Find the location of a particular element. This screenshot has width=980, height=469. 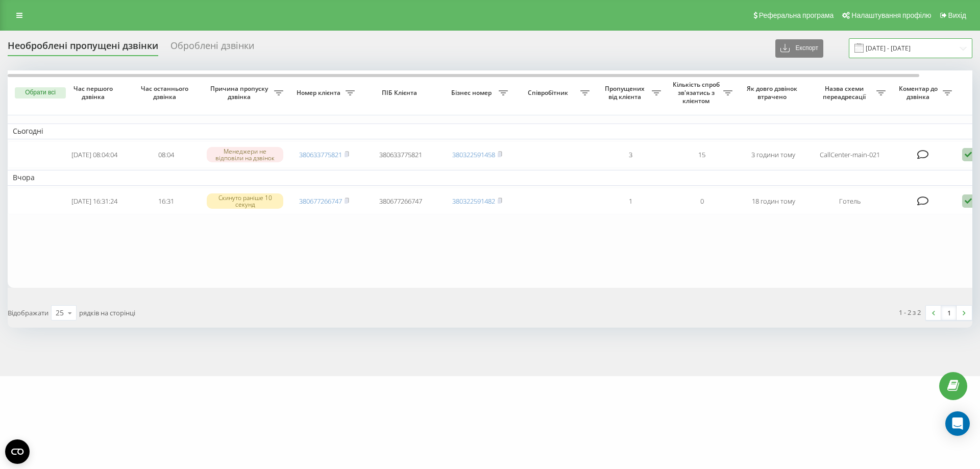

td: 3 години тому is located at coordinates (774, 155).